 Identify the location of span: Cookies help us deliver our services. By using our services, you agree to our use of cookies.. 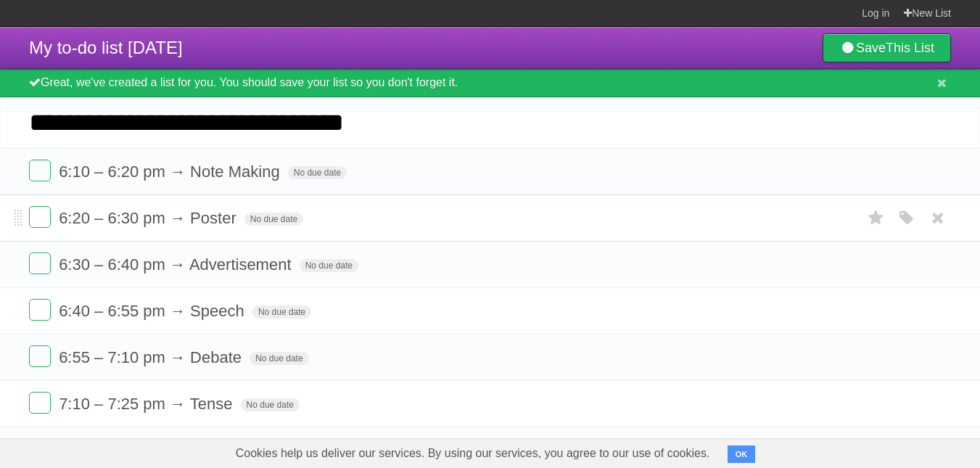
(473, 453).